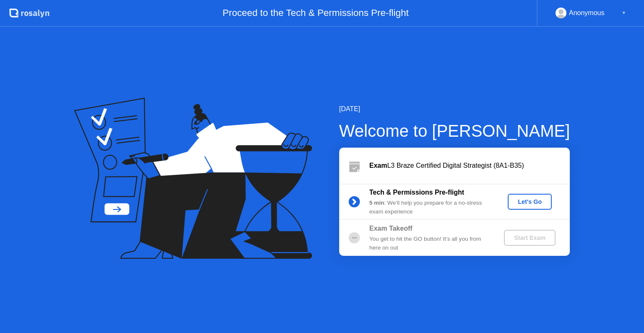  Describe the element at coordinates (530, 202) in the screenshot. I see `div: Let's Go` at that location.